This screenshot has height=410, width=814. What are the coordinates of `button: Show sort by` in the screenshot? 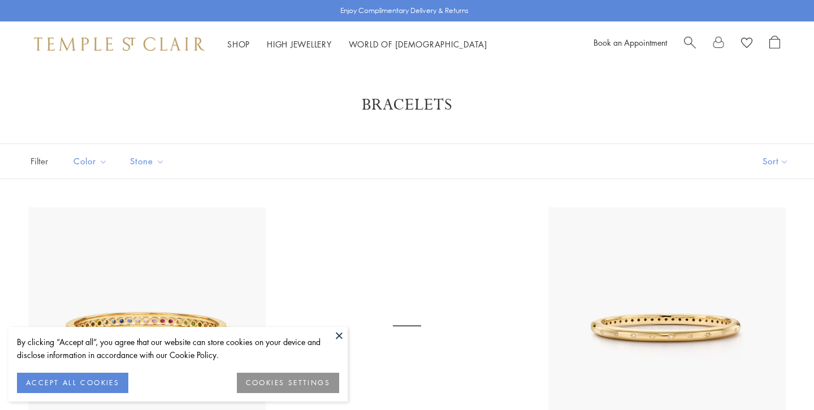 It's located at (775, 161).